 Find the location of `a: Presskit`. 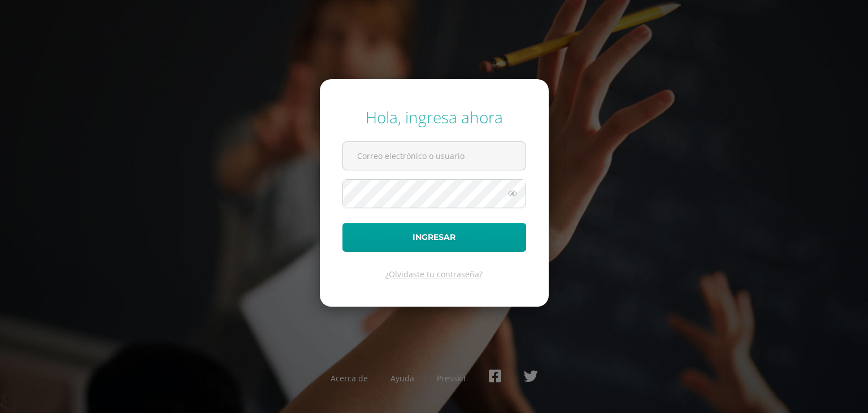

a: Presskit is located at coordinates (451, 377).